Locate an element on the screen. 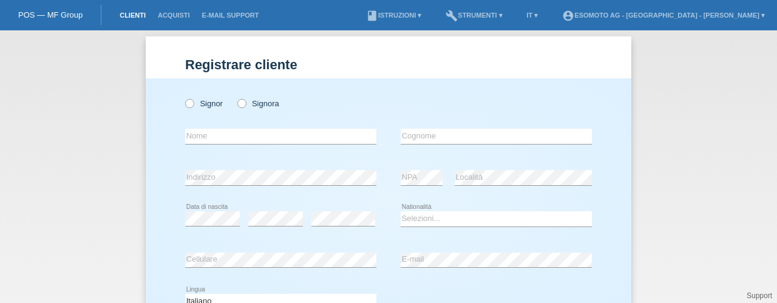 Image resolution: width=777 pixels, height=303 pixels. a: Support is located at coordinates (760, 296).